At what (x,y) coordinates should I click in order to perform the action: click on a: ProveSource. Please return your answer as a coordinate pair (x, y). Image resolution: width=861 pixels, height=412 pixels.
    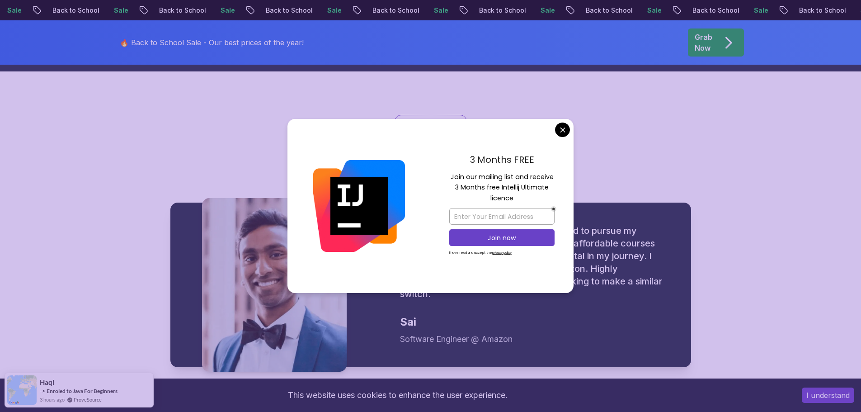
    Looking at the image, I should click on (88, 399).